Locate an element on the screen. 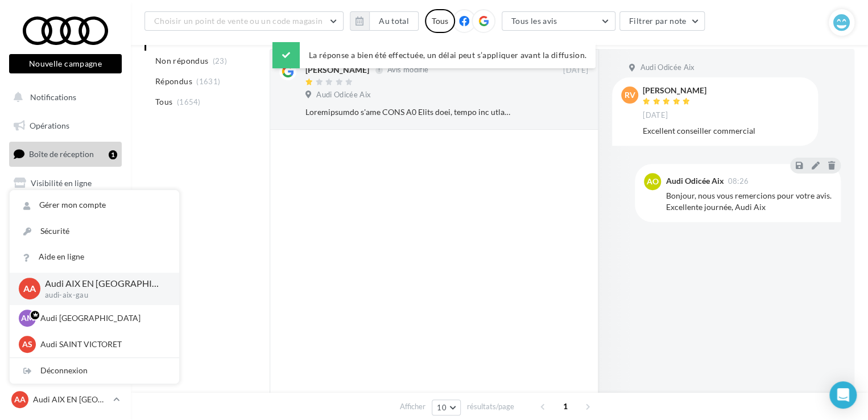 The width and height of the screenshot is (868, 420). button: Choisir un point de vente ou un code magasin is located at coordinates (244, 21).